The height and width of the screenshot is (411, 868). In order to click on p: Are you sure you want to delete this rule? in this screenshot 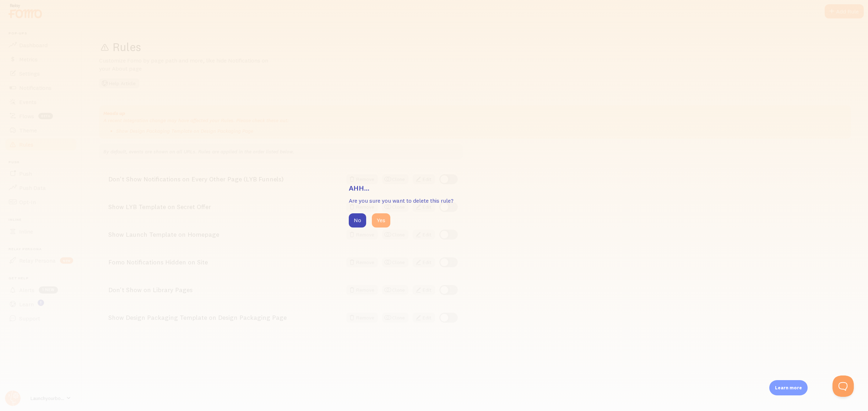, I will do `click(434, 200)`.